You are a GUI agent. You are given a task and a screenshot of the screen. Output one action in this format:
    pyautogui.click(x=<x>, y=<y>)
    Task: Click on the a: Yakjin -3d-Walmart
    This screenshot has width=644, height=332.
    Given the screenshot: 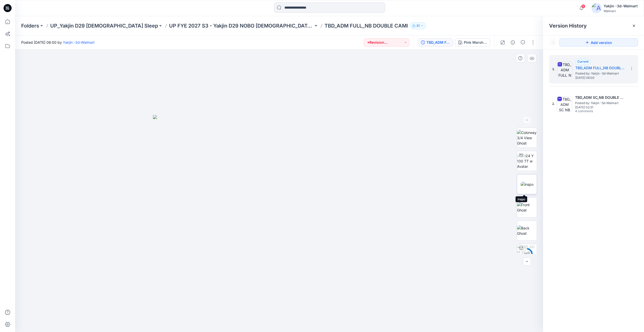 What is the action you would take?
    pyautogui.click(x=79, y=42)
    